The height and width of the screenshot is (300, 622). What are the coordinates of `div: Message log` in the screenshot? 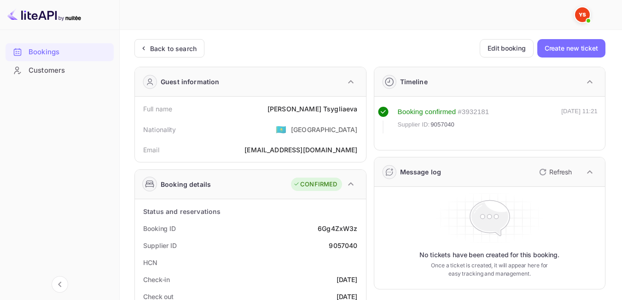 It's located at (421, 172).